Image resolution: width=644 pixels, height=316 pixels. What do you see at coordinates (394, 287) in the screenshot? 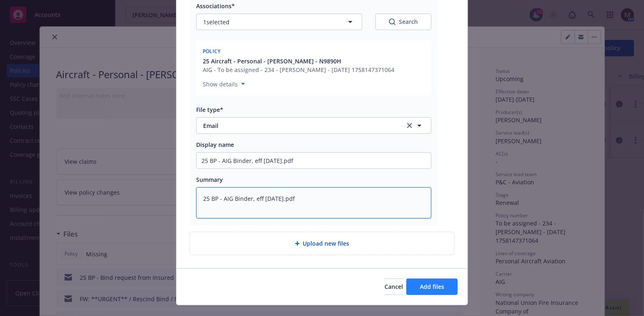
I see `span: Cancel` at bounding box center [394, 287].